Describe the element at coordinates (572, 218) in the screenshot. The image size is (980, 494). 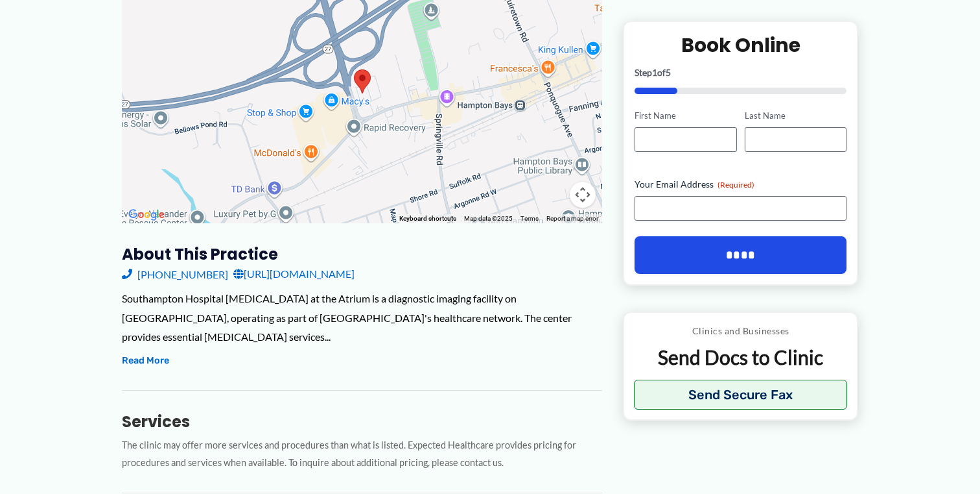
I see `a: Report a map error` at that location.